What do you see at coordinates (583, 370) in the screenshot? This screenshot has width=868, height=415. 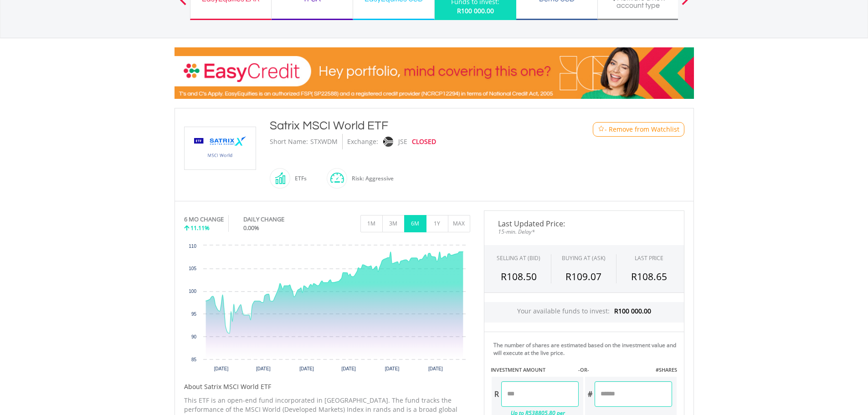 I see `label: -OR-` at bounding box center [583, 370].